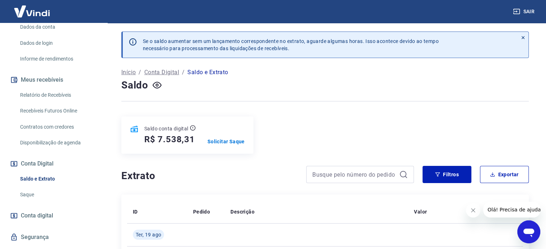  What do you see at coordinates (166, 129) in the screenshot?
I see `p: Saldo conta digital` at bounding box center [166, 129].